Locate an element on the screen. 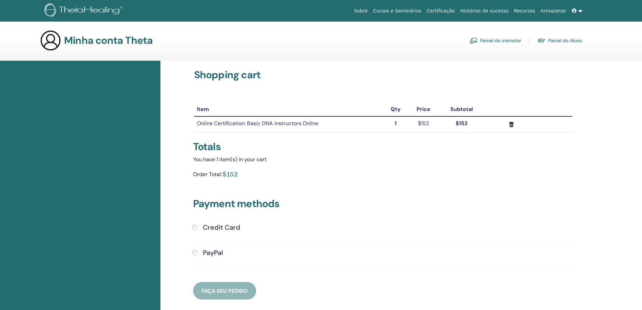  img: generic-user-icon.jpg is located at coordinates (51, 40).